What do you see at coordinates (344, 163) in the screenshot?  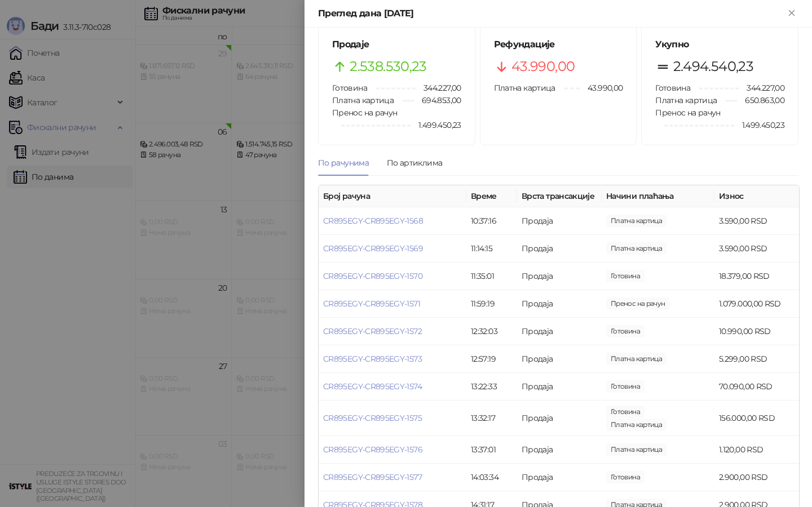 I see `div: По рачунима` at bounding box center [344, 163].